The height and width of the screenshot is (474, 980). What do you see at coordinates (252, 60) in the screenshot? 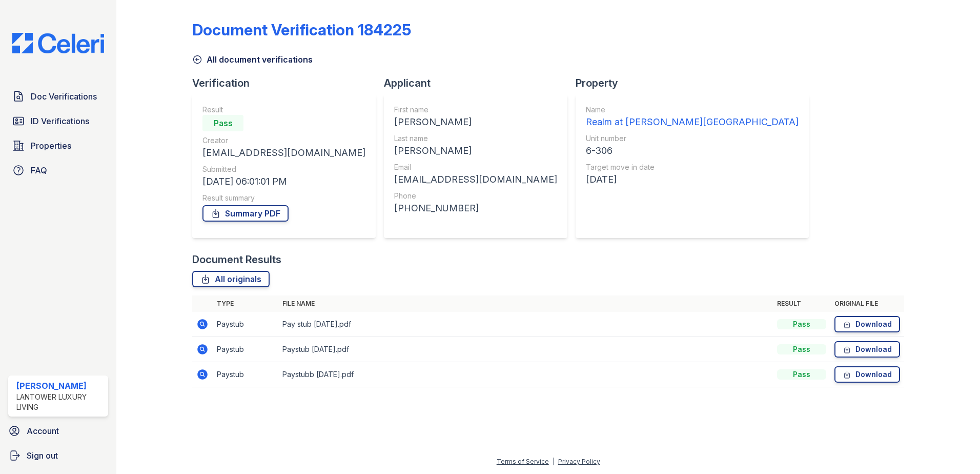
I see `a: All document verifications` at bounding box center [252, 60].